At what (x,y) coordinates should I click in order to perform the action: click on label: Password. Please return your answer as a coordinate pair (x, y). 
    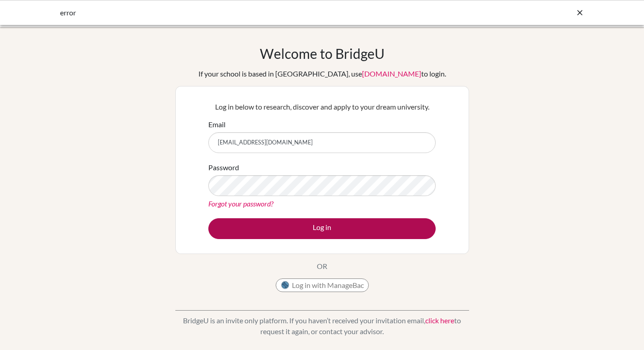
    Looking at the image, I should click on (224, 167).